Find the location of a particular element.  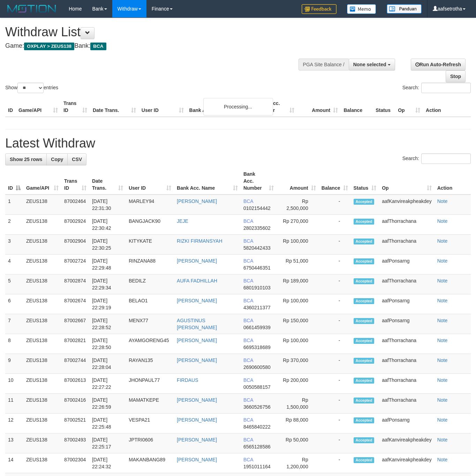

td: Rp 189,000 is located at coordinates (298, 284).